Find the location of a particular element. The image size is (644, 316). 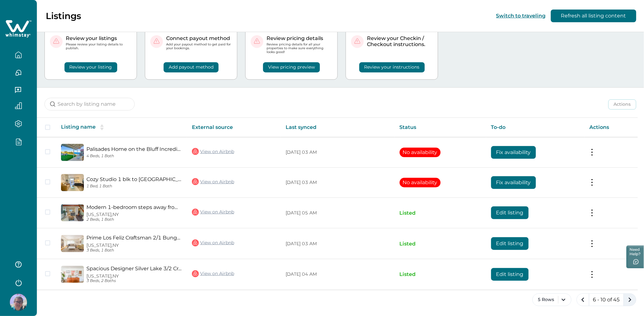

button: 6 - 10 of 45 is located at coordinates (606, 299).